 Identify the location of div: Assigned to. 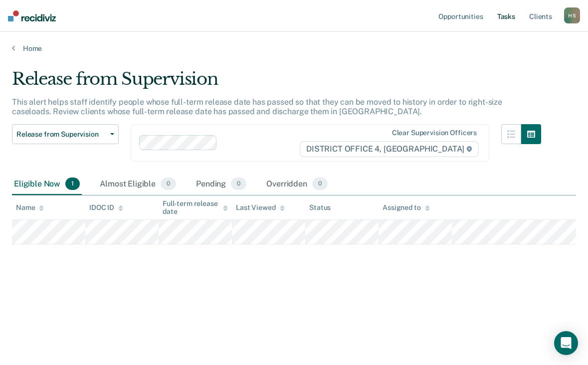
(406, 208).